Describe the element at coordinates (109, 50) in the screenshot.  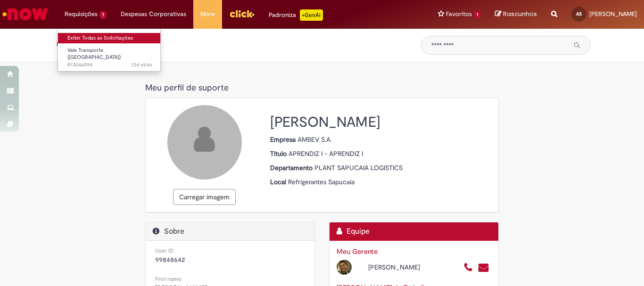
I see `ul: Requisições` at that location.